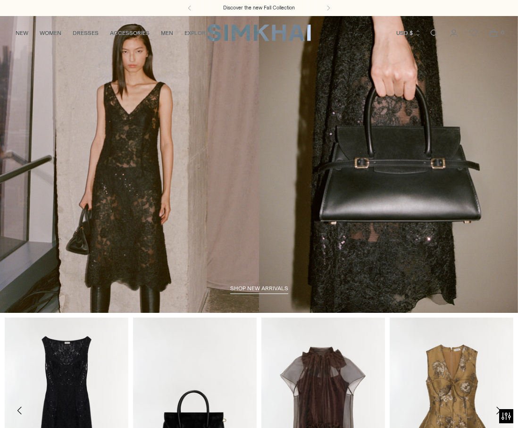  What do you see at coordinates (408, 33) in the screenshot?
I see `button: USD $` at bounding box center [408, 33].